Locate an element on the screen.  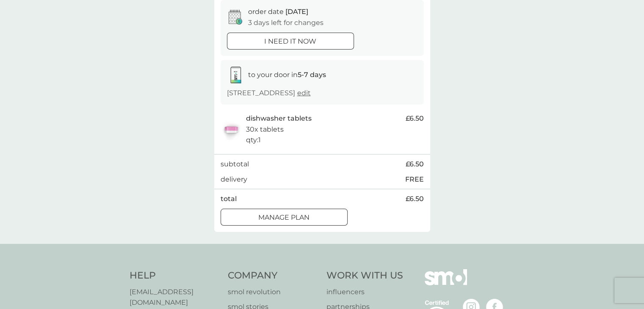
p: delivery is located at coordinates (234, 179).